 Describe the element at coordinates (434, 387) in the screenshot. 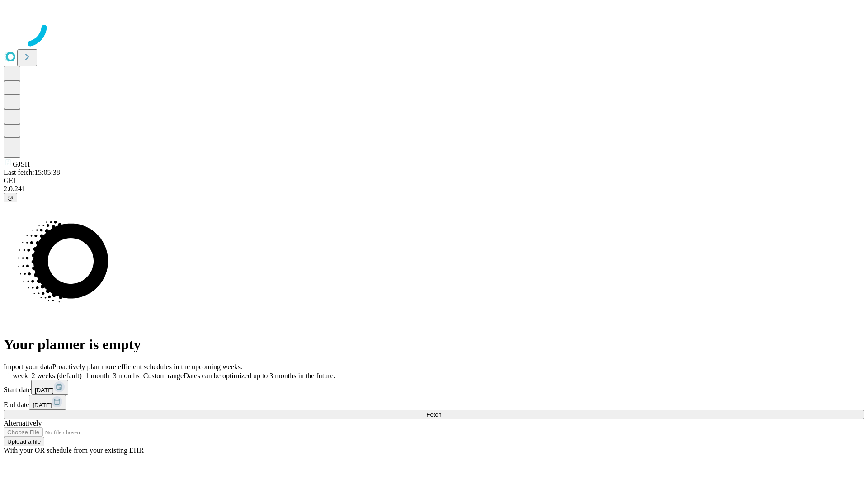

I see `div: Start date` at that location.